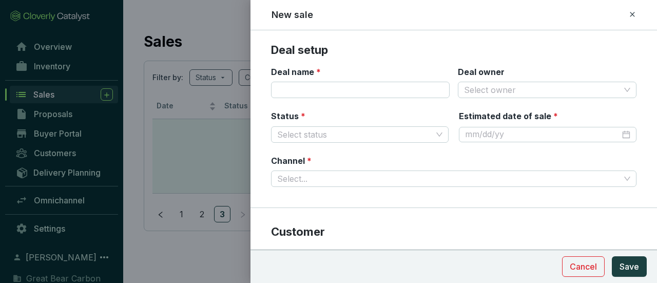 The image size is (657, 283). I want to click on button: Cancel, so click(583, 266).